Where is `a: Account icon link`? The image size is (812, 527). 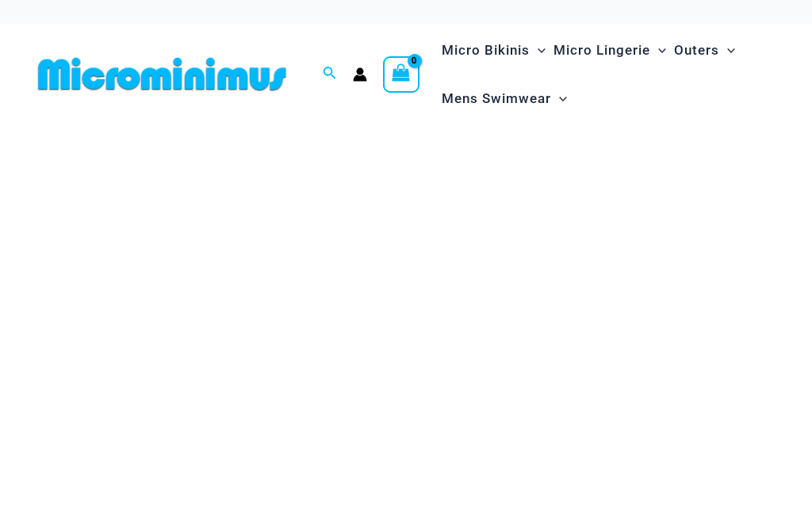
a: Account icon link is located at coordinates (360, 74).